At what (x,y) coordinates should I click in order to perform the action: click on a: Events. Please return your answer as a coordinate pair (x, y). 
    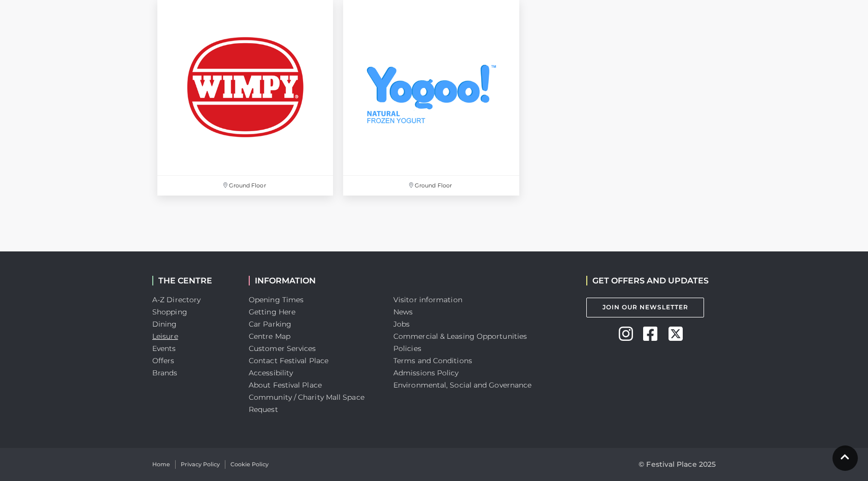
    Looking at the image, I should click on (164, 349).